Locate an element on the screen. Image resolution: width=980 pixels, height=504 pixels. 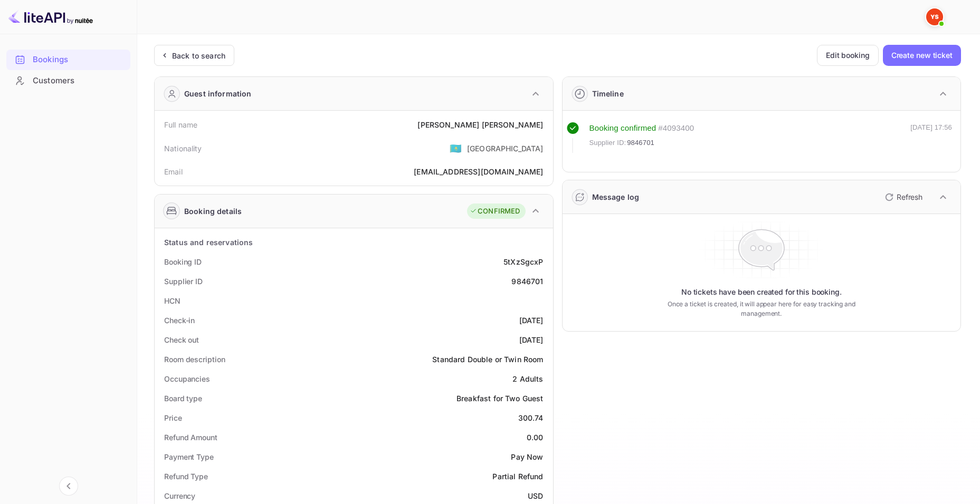
div: Email is located at coordinates (173, 172).